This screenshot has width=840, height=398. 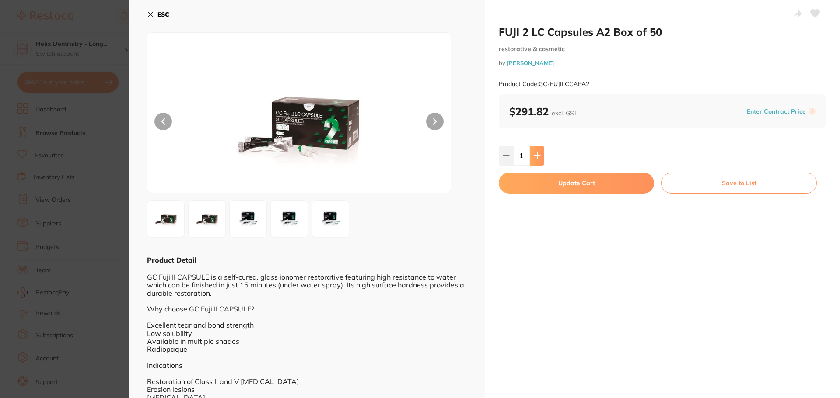 What do you see at coordinates (158, 14) in the screenshot?
I see `button: ESC` at bounding box center [158, 14].